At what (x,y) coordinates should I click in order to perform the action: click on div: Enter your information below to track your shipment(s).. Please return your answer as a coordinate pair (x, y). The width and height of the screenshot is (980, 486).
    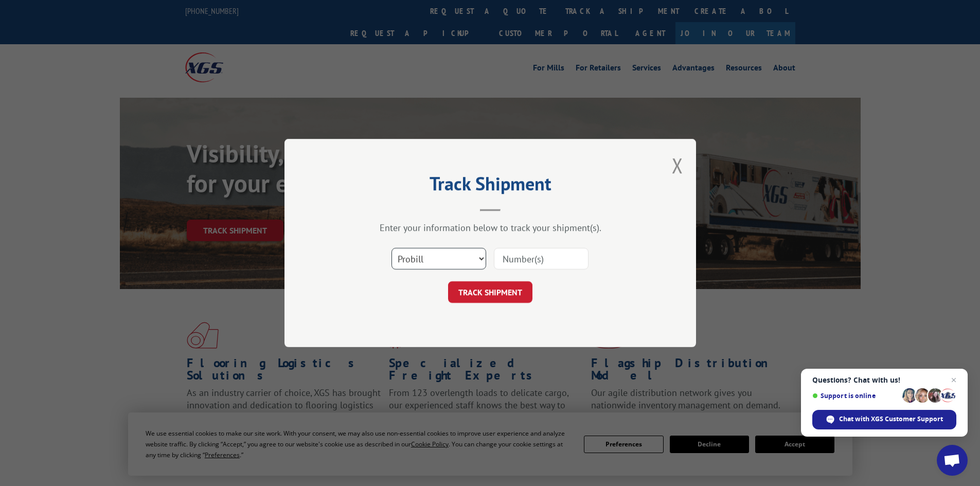
    Looking at the image, I should click on (490, 227).